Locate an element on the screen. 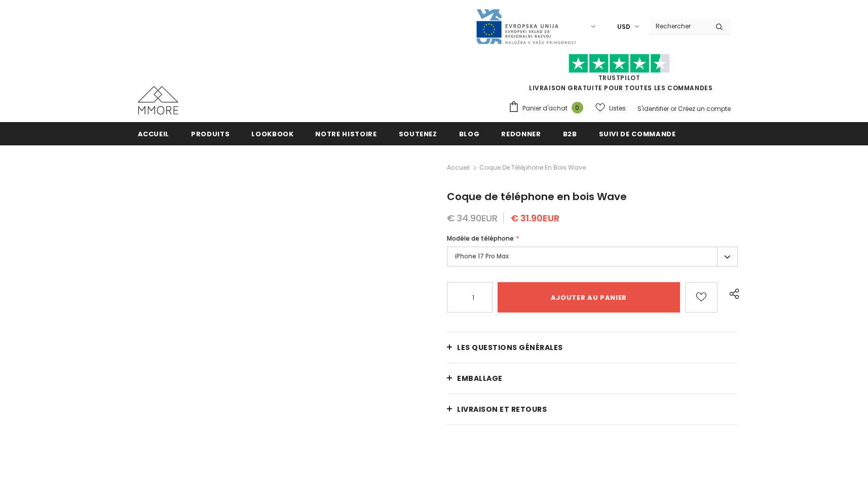  a: Listes is located at coordinates (611, 108).